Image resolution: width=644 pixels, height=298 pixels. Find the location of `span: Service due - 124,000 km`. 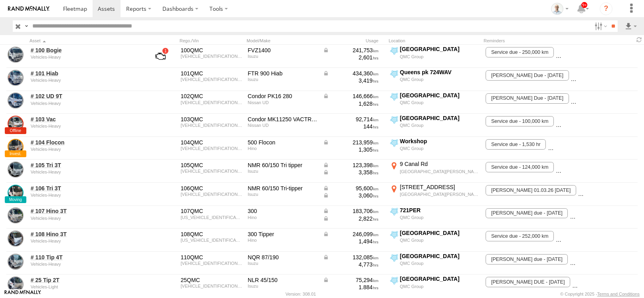

span: Service due - 124,000 km is located at coordinates (519, 167).